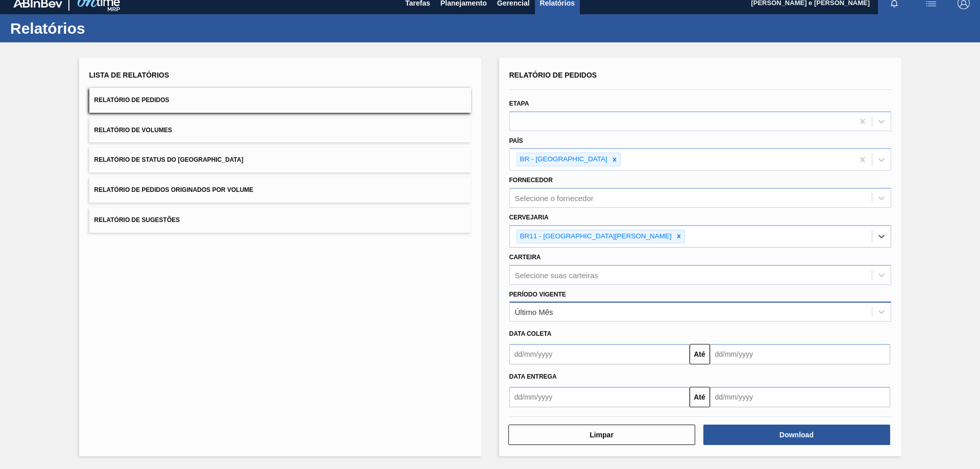 This screenshot has height=469, width=980. What do you see at coordinates (519, 103) in the screenshot?
I see `label: Etapa` at bounding box center [519, 103].